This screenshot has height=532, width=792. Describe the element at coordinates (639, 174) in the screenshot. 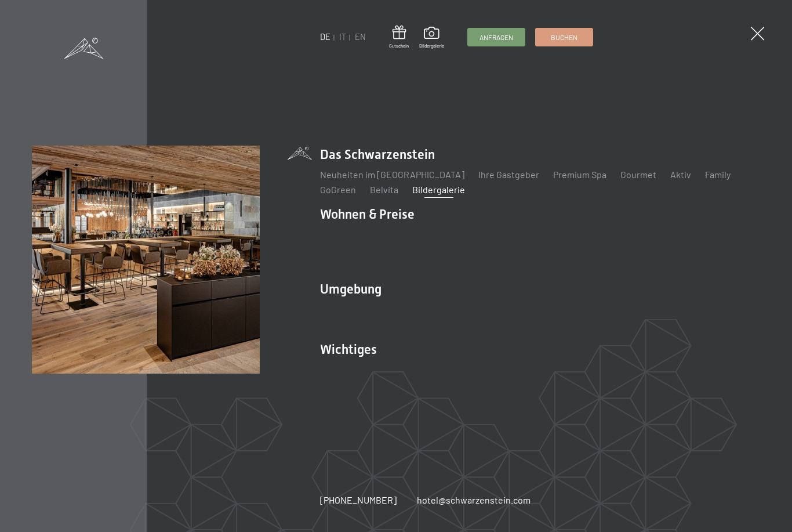

I see `a: Gourmet` at that location.